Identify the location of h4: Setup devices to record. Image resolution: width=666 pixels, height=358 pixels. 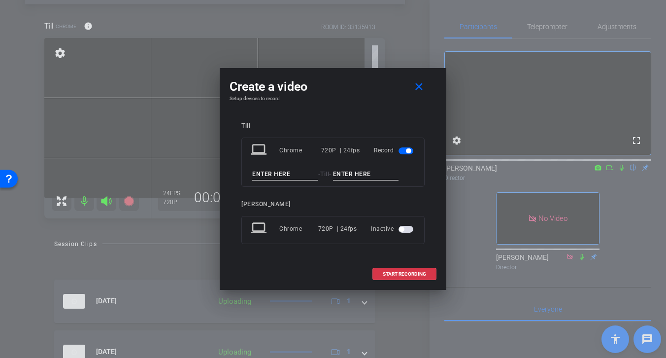
(333, 99).